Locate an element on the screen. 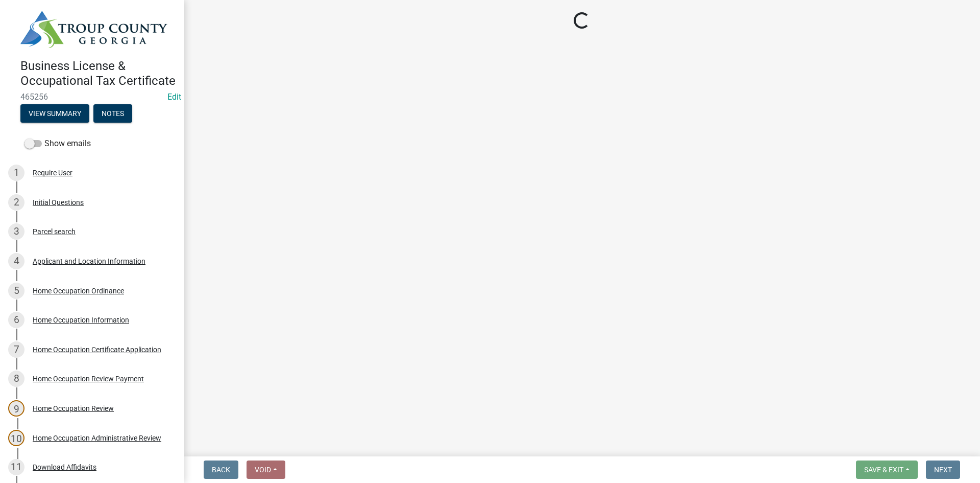  button: Next is located at coordinates (943, 469).